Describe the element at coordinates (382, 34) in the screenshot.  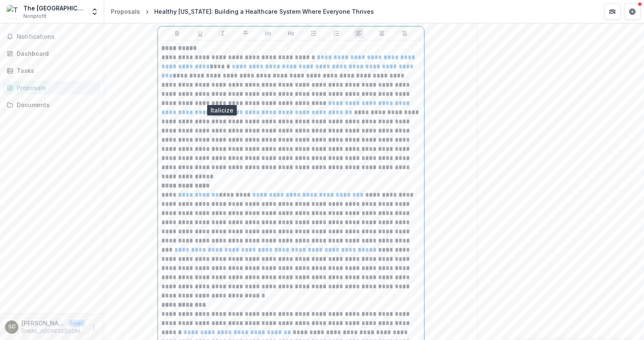
I see `button: Align Center` at that location.